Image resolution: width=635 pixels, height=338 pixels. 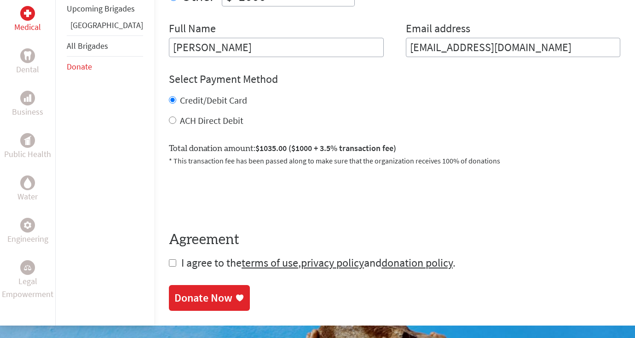 I want to click on li: Panama, so click(x=105, y=27).